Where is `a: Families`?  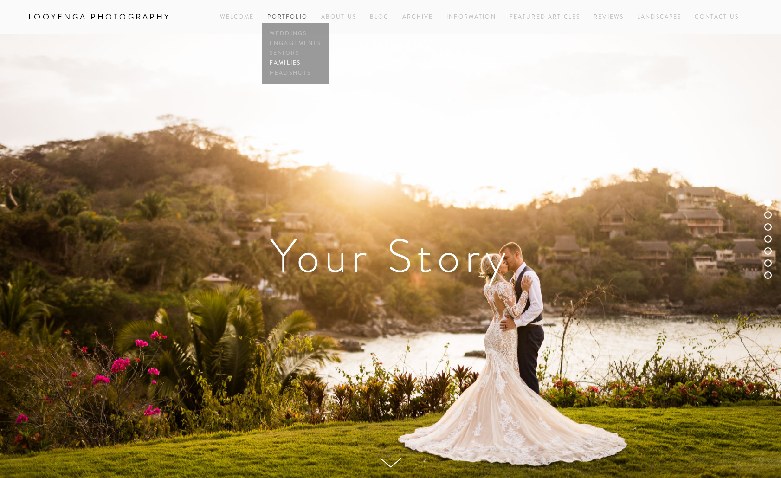 a: Families is located at coordinates (295, 63).